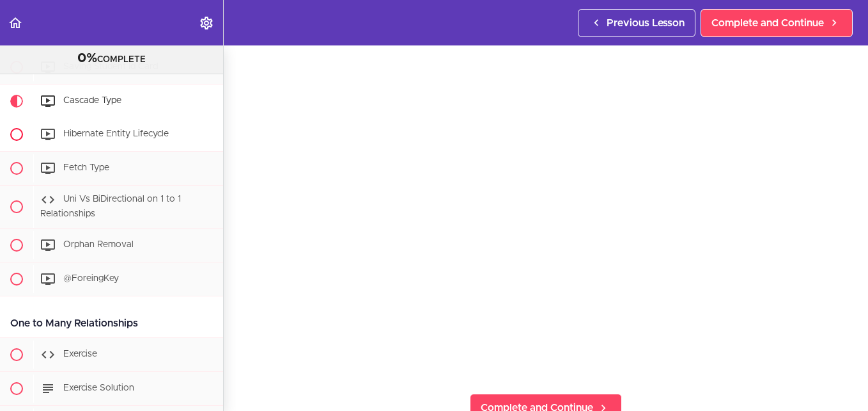 Image resolution: width=868 pixels, height=411 pixels. I want to click on span: Complete and Continue, so click(768, 23).